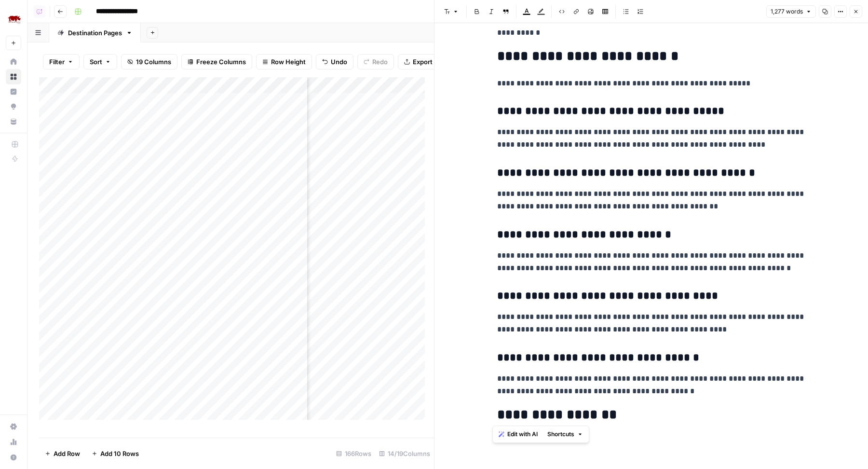 The image size is (868, 469). I want to click on button: Export CSV, so click(425, 62).